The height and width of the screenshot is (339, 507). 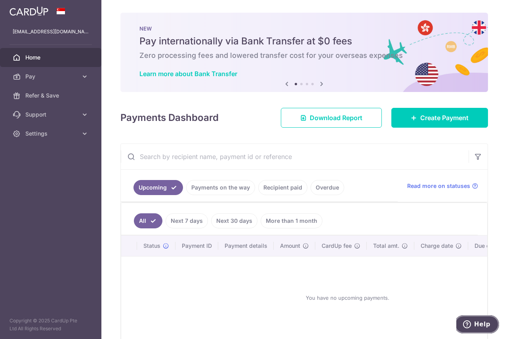 What do you see at coordinates (304, 41) in the screenshot?
I see `h5: Pay internationally via Bank Transfer at $0 fees` at bounding box center [304, 41].